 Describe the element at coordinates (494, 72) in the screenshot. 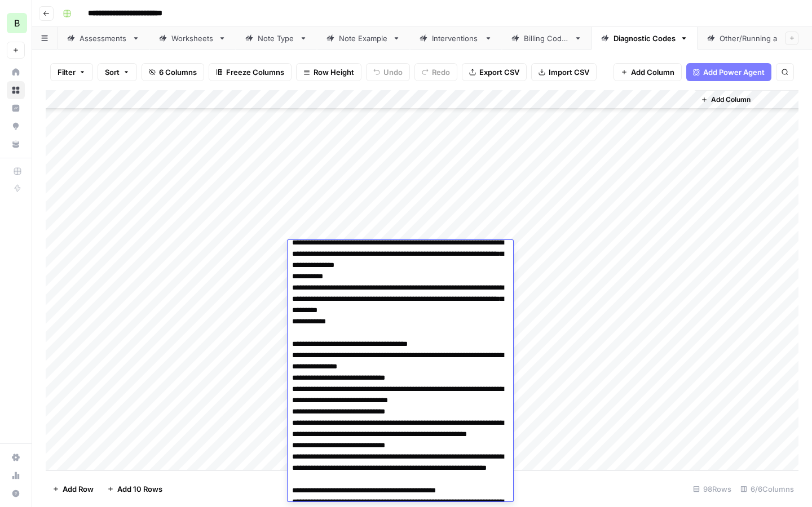

I see `button: Export CSV` at that location.